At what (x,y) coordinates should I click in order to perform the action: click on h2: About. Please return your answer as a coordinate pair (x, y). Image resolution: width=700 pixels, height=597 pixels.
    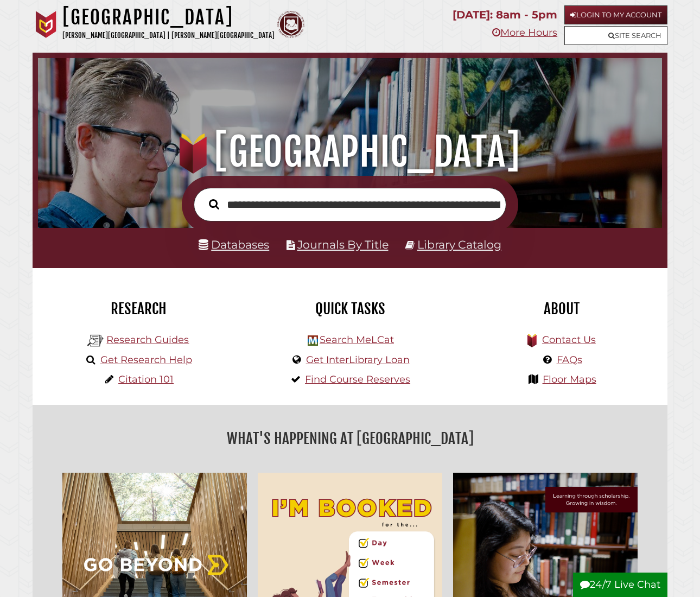
    Looking at the image, I should click on (562, 309).